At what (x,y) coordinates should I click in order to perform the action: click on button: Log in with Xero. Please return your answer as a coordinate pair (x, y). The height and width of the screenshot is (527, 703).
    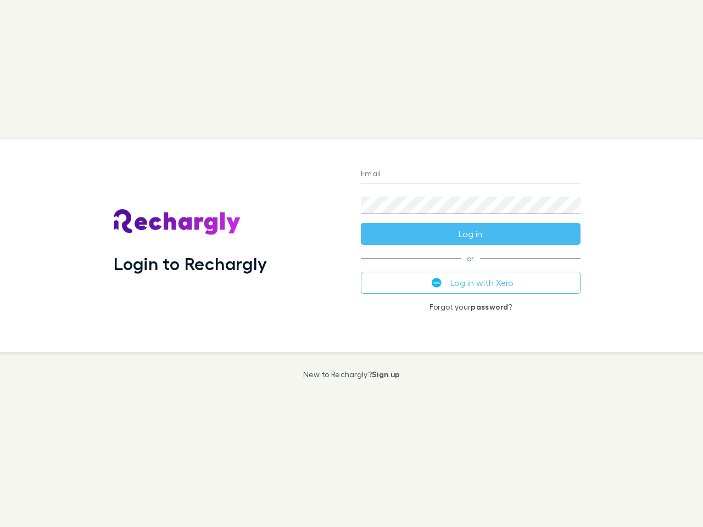
    Looking at the image, I should click on (471, 283).